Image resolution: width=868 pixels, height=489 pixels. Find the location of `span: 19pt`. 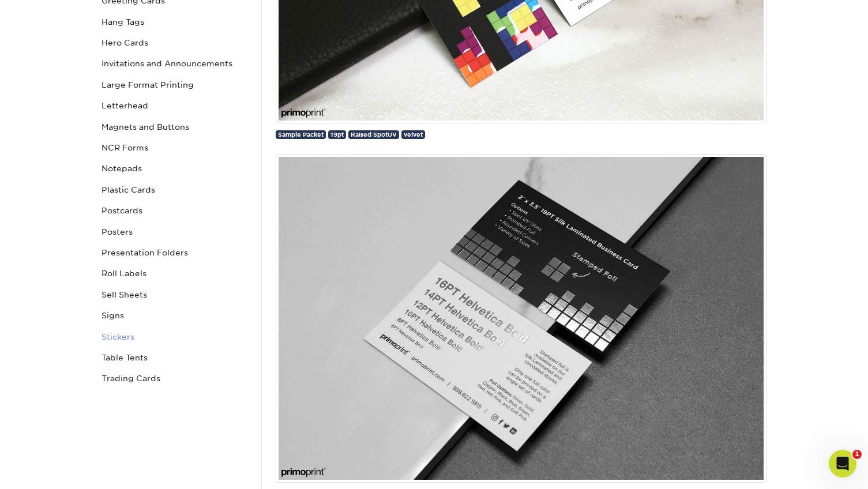

span: 19pt is located at coordinates (337, 135).